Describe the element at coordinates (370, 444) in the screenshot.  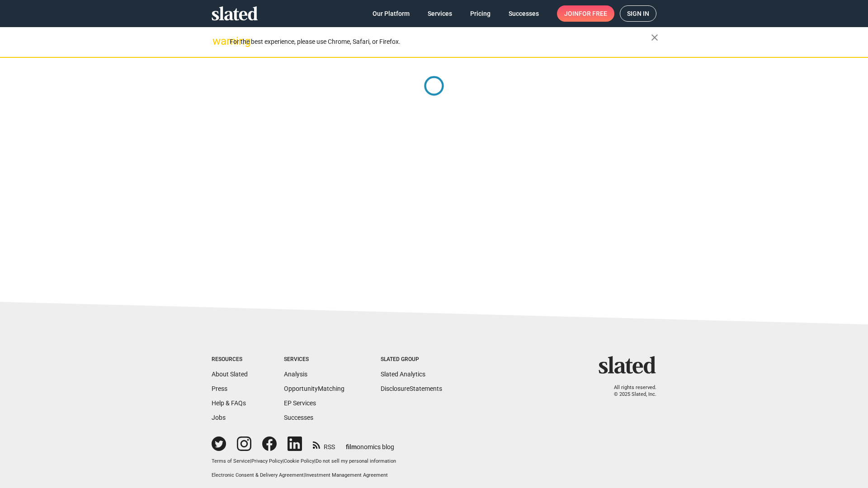
I see `a: filmonomics blog` at that location.